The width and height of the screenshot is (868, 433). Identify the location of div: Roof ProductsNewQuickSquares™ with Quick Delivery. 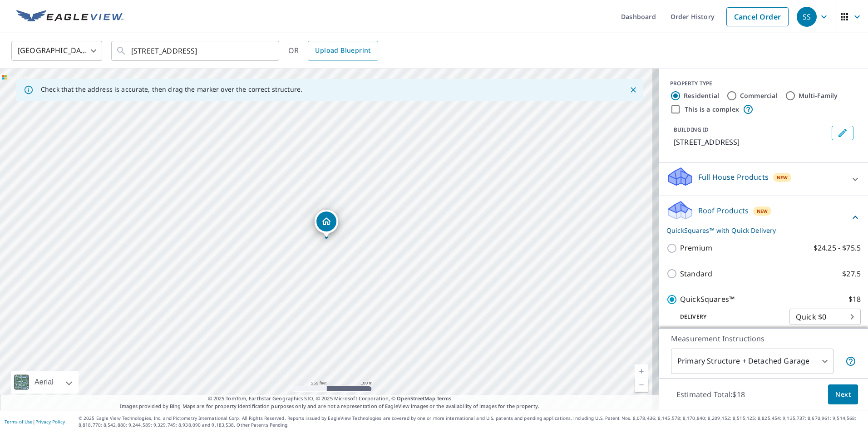
(763, 217).